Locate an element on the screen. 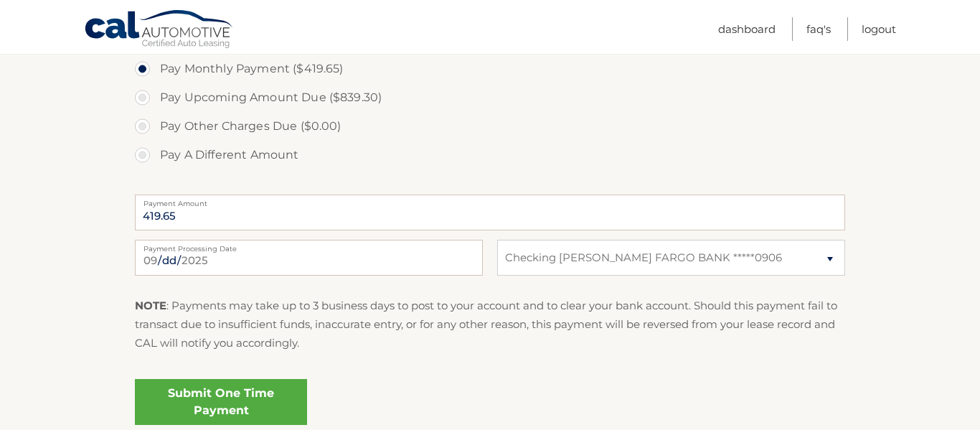 The image size is (980, 430). strong: NOTE is located at coordinates (151, 305).